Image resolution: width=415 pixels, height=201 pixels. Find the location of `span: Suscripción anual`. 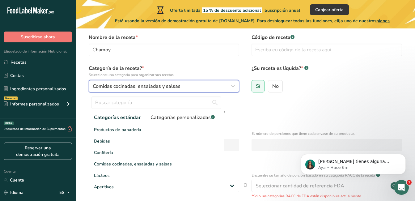

span: Suscripción anual is located at coordinates (282, 10).